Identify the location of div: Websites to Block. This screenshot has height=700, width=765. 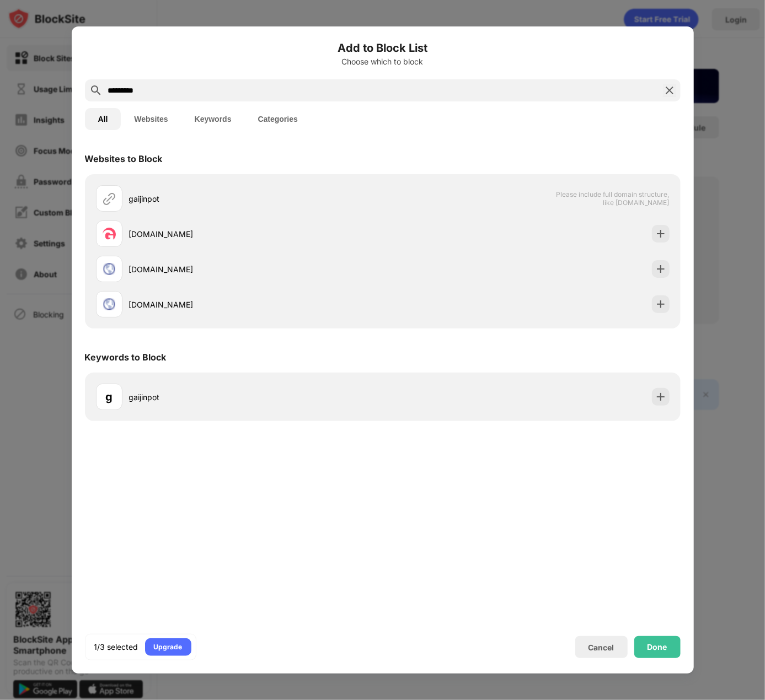
(123, 159).